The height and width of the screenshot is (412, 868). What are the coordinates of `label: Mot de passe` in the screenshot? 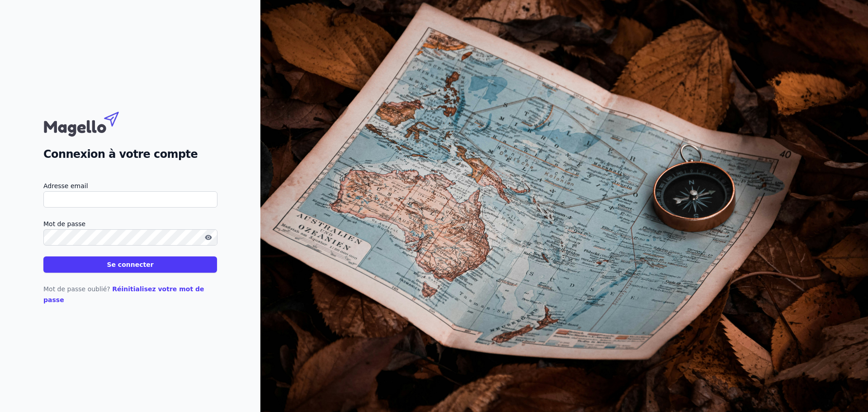 It's located at (130, 224).